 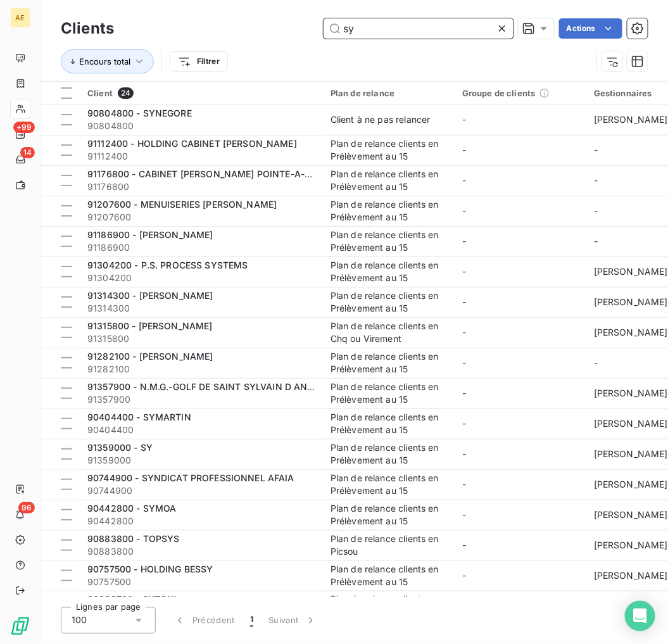 I want to click on span: 91357900, so click(x=202, y=400).